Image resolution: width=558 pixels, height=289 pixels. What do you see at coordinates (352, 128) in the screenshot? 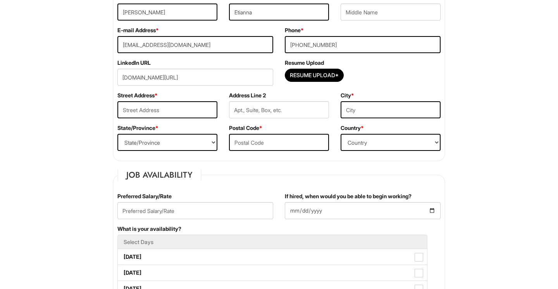
I see `label: Country` at bounding box center [352, 128].